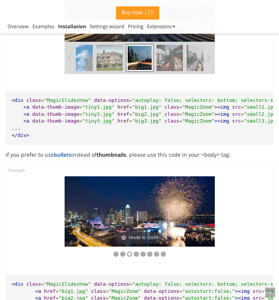 This screenshot has width=279, height=300. What do you see at coordinates (98, 114) in the screenshot?
I see `span: "tiny2.jpg"` at bounding box center [98, 114].